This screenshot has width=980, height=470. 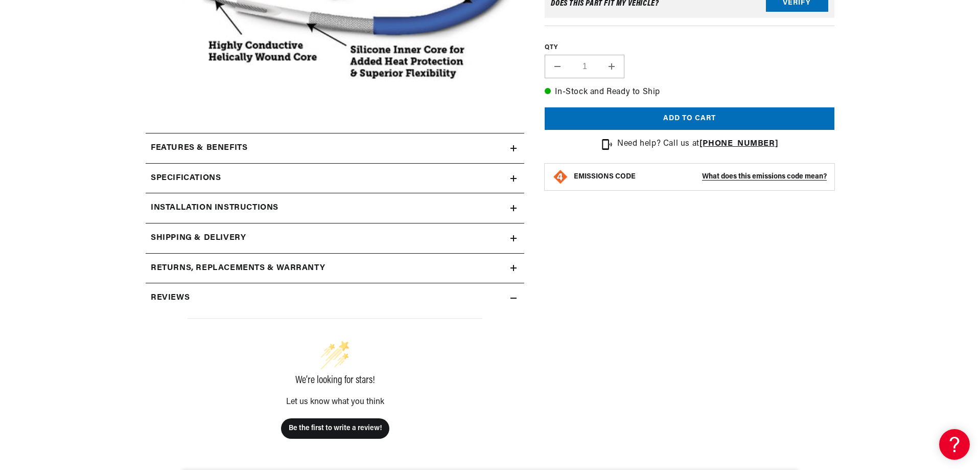 What do you see at coordinates (170, 298) in the screenshot?
I see `h2: Reviews` at bounding box center [170, 298].